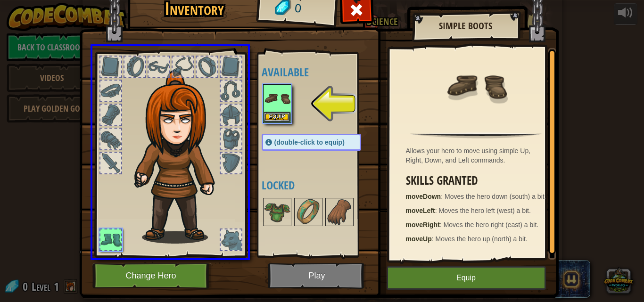 The width and height of the screenshot is (644, 302). Describe the element at coordinates (310, 143) in the screenshot. I see `span: (double-click to equip)` at that location.